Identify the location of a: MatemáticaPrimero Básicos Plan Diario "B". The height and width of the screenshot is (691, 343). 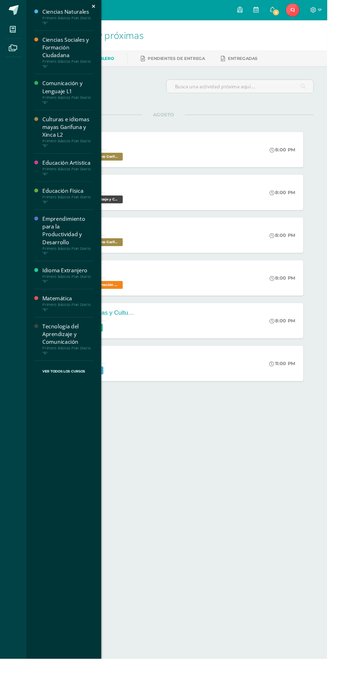
(71, 318).